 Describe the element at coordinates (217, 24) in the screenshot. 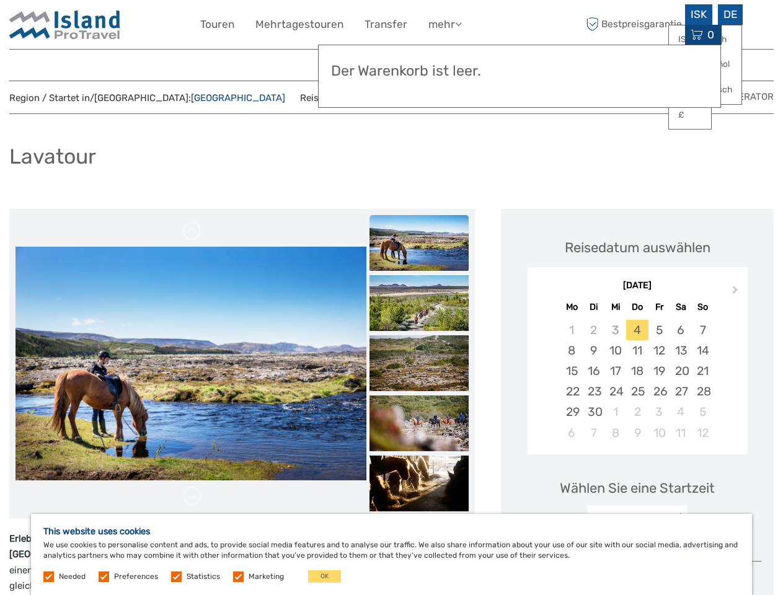

I see `a: Touren` at that location.